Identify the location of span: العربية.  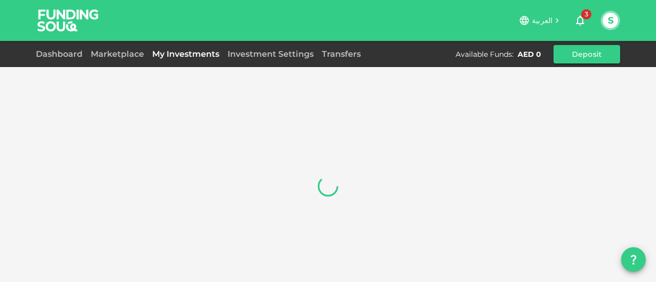
(542, 21).